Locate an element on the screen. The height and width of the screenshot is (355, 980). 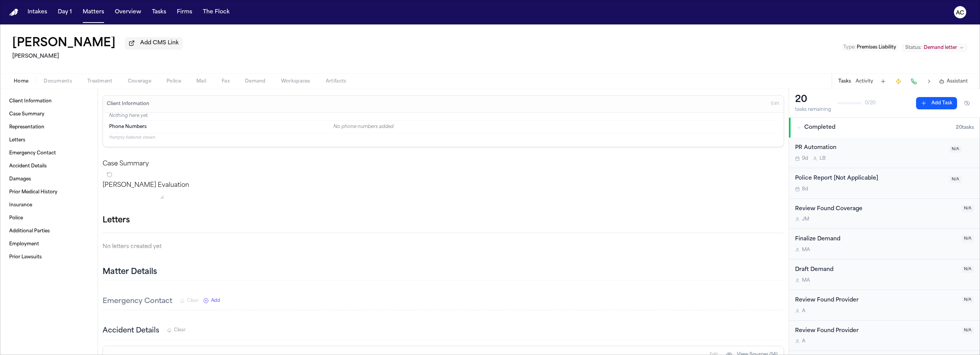
a: Prior Medical History is located at coordinates (48, 193).